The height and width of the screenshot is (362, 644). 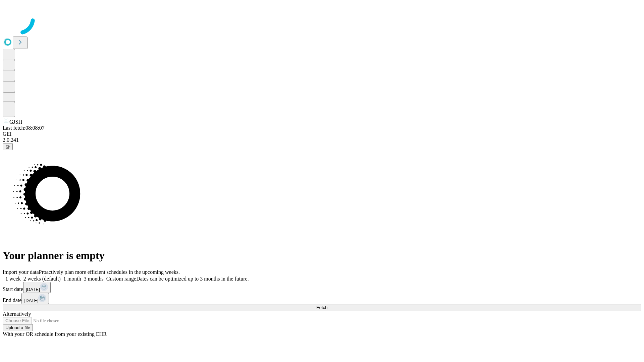 I want to click on span: 2 weeks (default), so click(x=42, y=279).